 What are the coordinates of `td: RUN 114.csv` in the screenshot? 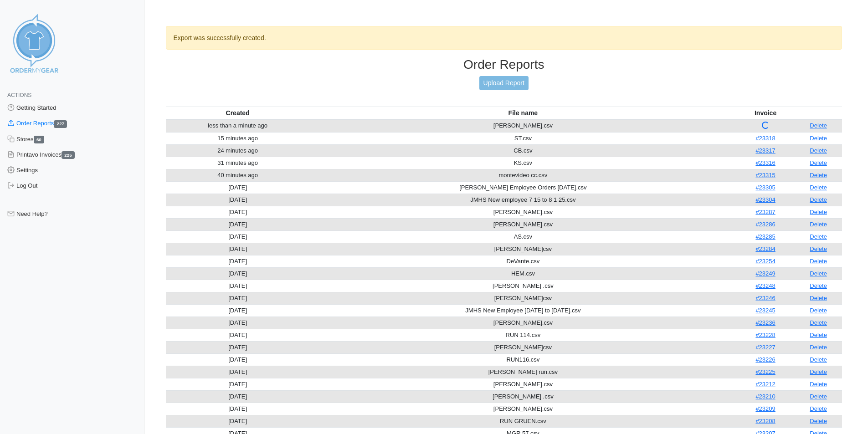 It's located at (523, 335).